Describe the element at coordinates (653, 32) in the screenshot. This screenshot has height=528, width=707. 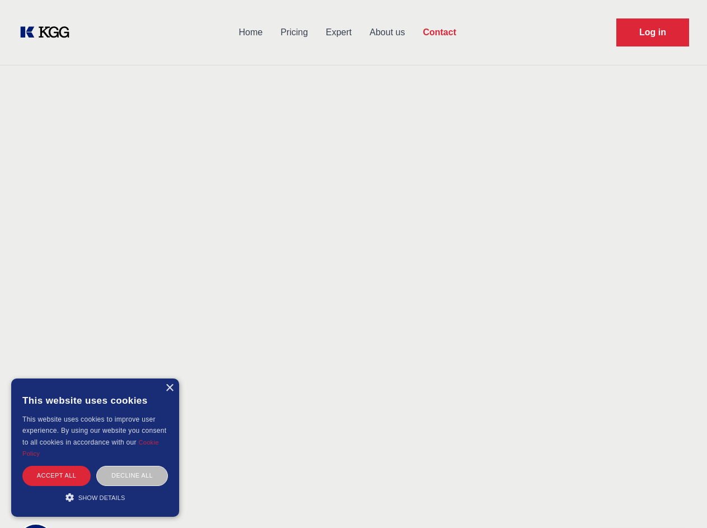
I see `a: Request Demo` at that location.